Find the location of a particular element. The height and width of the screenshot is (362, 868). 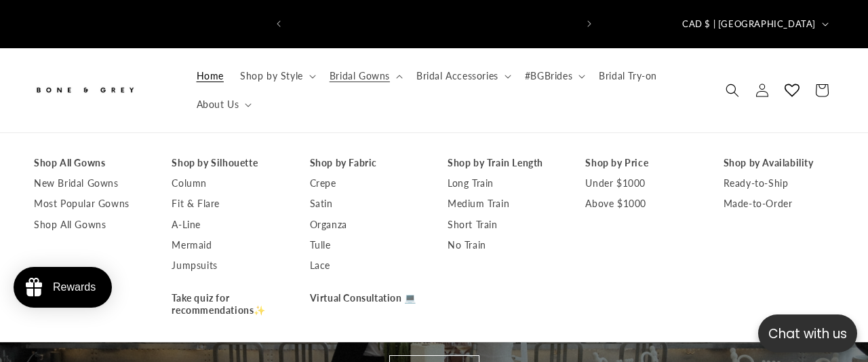

a: Short Train is located at coordinates (502, 225).